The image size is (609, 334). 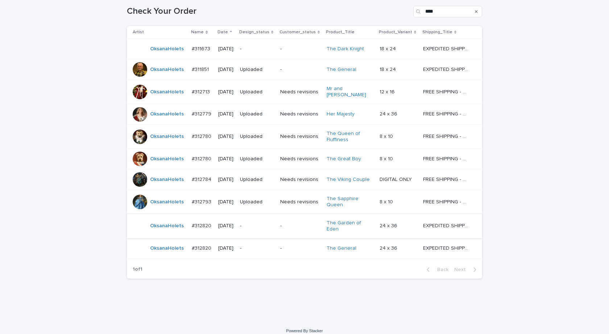 I want to click on p: 1 of 1, so click(x=137, y=270).